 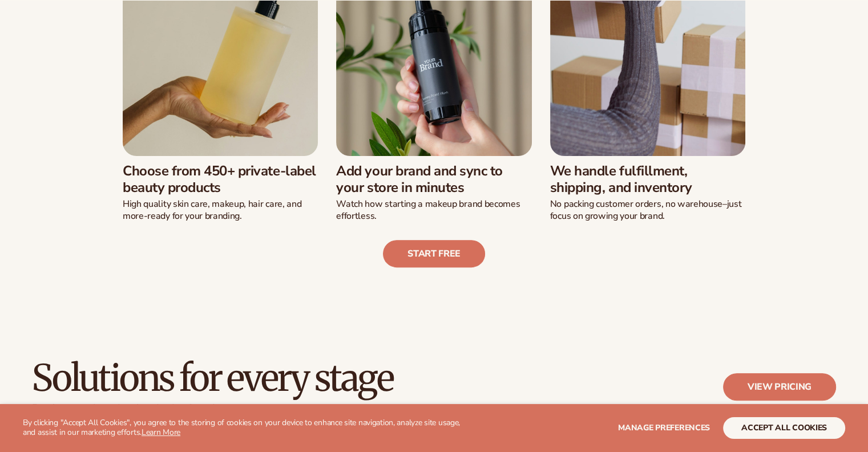 What do you see at coordinates (212, 408) in the screenshot?
I see `p: Preview your brand on hundreds of products.` at bounding box center [212, 408].